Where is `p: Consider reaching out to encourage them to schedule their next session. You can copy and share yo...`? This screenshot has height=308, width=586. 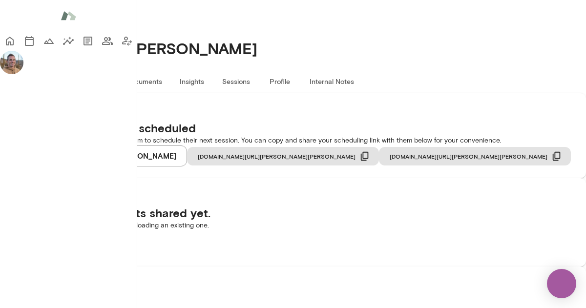 p: Consider reaching out to encourage them to schedule their next session. You can copy and share yo... is located at coordinates (293, 141).